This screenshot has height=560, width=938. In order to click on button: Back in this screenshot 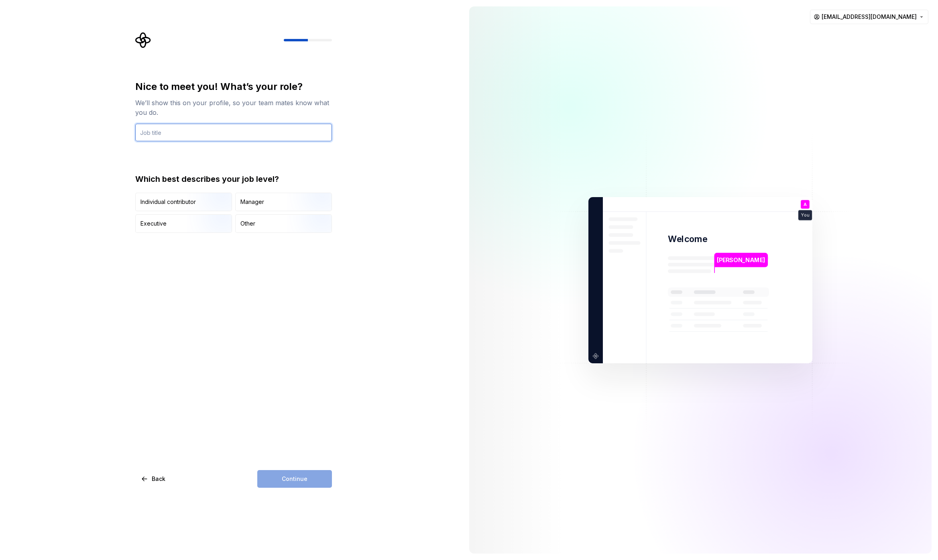, I will do `click(154, 479)`.